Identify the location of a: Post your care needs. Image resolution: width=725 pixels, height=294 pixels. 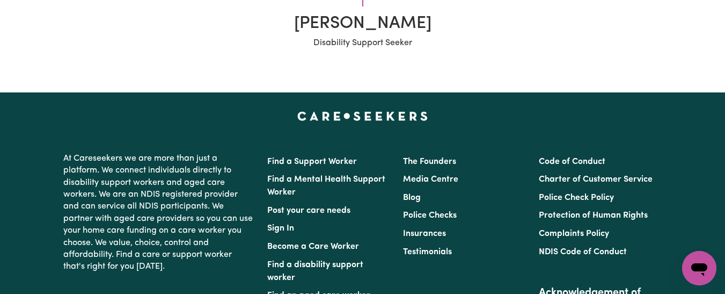
(309, 210).